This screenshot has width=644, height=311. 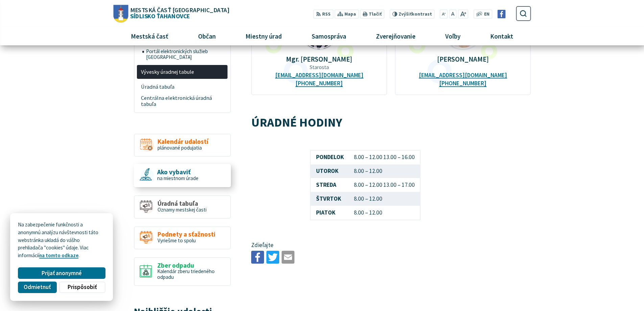 What do you see at coordinates (502, 37) in the screenshot?
I see `a: Kontakt` at bounding box center [502, 37].